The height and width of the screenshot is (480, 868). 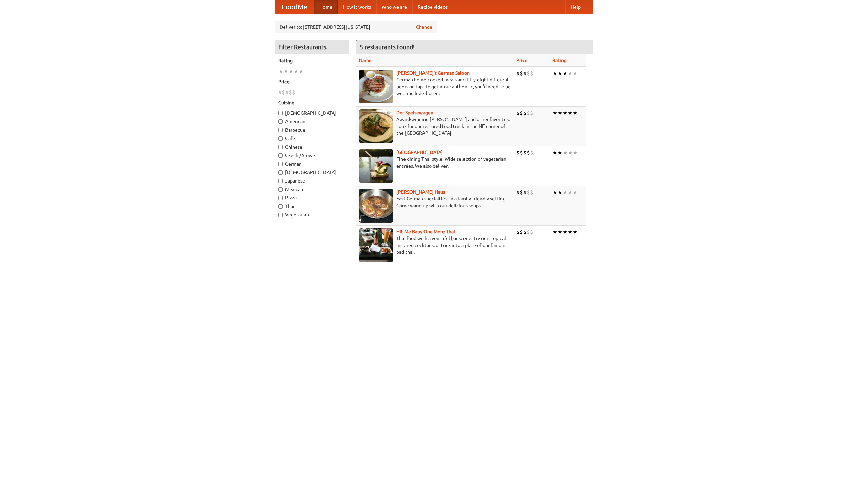 What do you see at coordinates (312, 215) in the screenshot?
I see `label: Vegetarian` at bounding box center [312, 215].